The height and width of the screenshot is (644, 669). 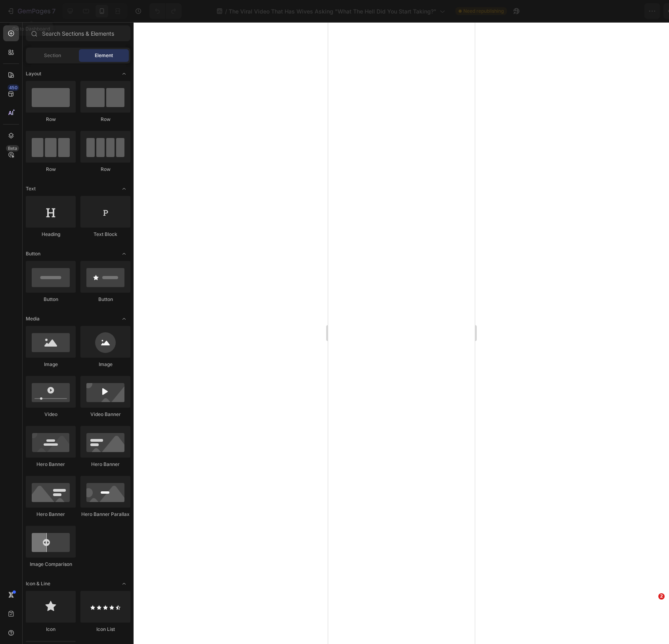 I want to click on div: Publish, so click(x=633, y=11).